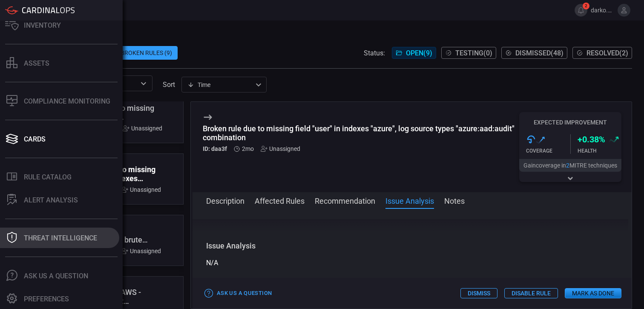  Describe the element at coordinates (225, 200) in the screenshot. I see `button: Description` at that location.